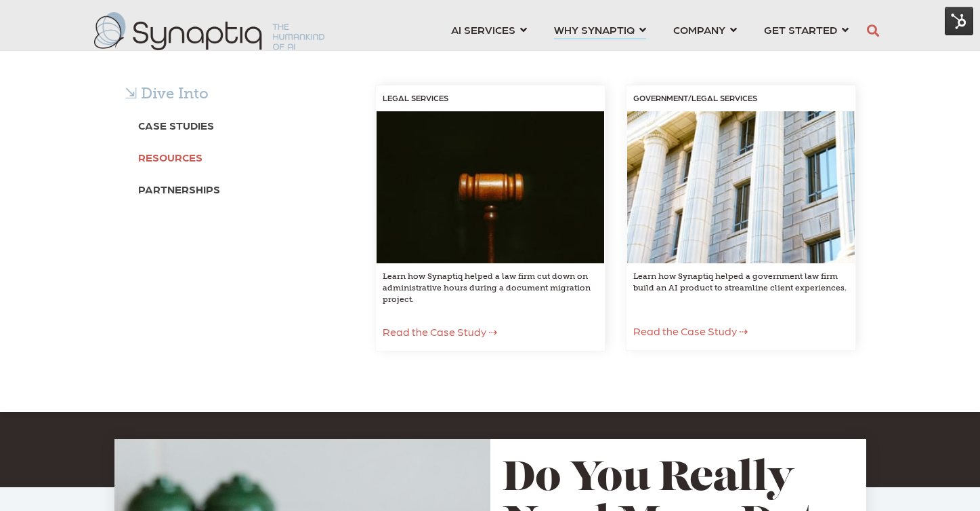 Image resolution: width=980 pixels, height=511 pixels. I want to click on span: WHY SYNAPTIQ, so click(594, 29).